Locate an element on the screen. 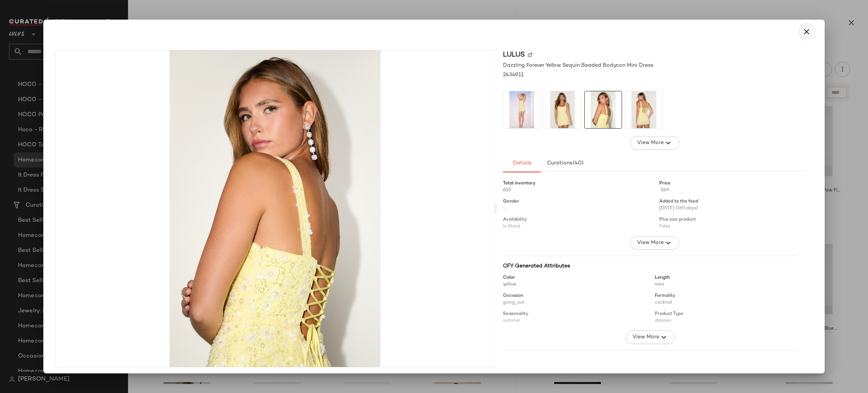  span: (40) is located at coordinates (578, 163).